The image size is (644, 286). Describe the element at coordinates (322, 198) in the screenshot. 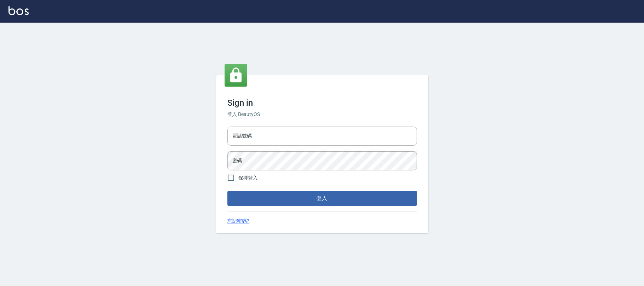

I see `button: 登入` at that location.